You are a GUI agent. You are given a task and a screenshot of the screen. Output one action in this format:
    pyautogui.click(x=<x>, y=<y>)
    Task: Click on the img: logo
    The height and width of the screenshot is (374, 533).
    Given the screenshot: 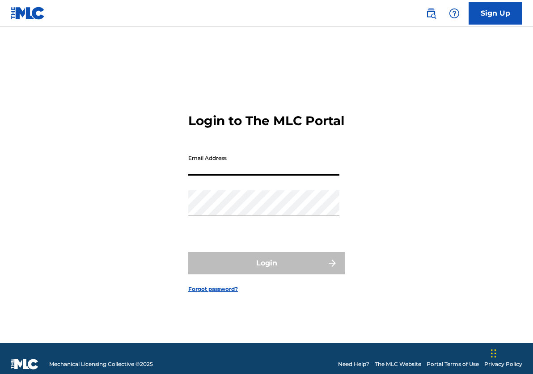 What is the action you would take?
    pyautogui.click(x=25, y=364)
    